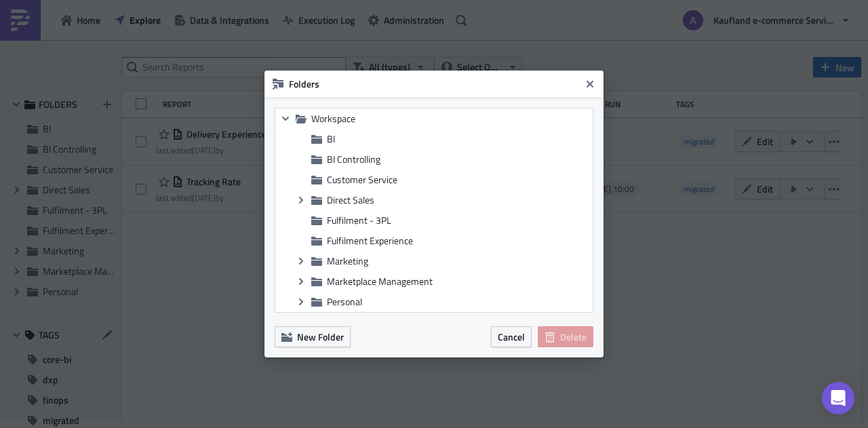 Image resolution: width=868 pixels, height=428 pixels. What do you see at coordinates (320, 337) in the screenshot?
I see `span: New Folder` at bounding box center [320, 337].